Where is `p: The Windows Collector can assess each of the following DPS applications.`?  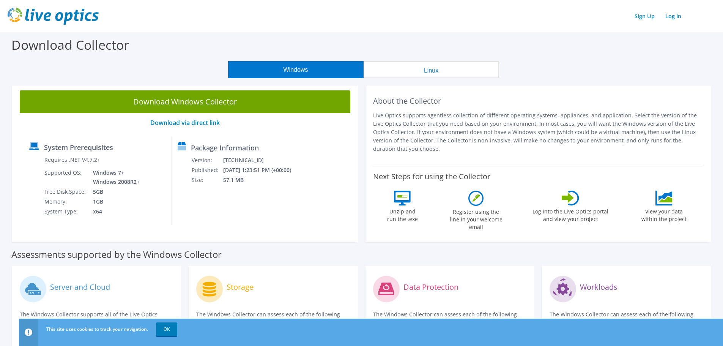 p: The Windows Collector can assess each of the following DPS applications. is located at coordinates (450, 319).